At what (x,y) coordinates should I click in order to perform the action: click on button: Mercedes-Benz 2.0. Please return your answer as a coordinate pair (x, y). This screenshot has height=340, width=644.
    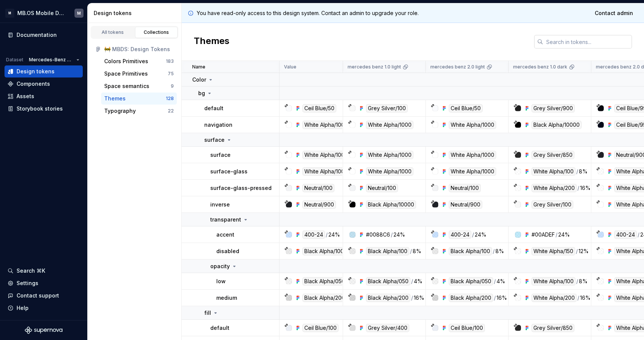
    Looking at the image, I should click on (54, 60).